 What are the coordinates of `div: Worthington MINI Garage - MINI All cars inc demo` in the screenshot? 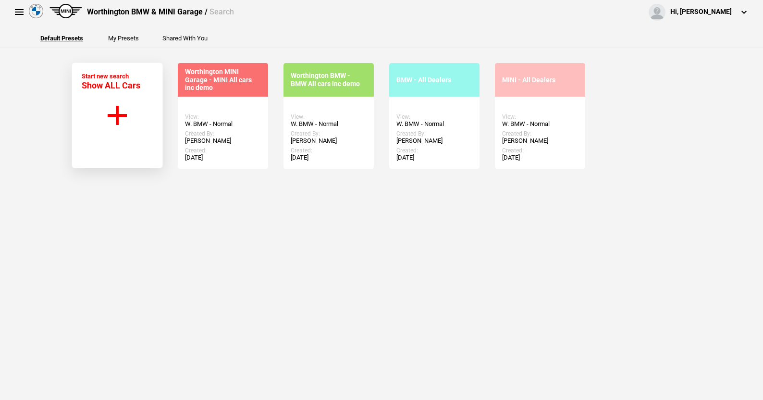 It's located at (223, 80).